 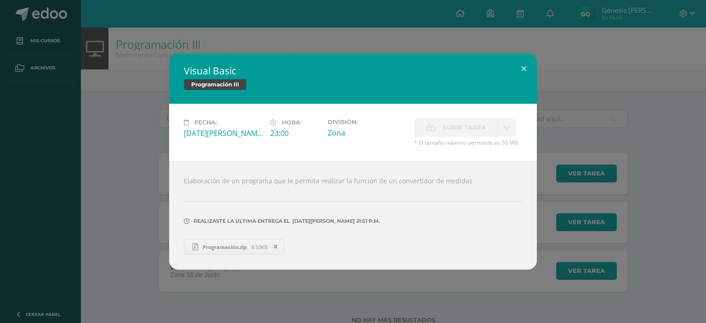 What do you see at coordinates (468, 143) in the screenshot?
I see `span: * El tamaño máximo permitido es 50 MB` at bounding box center [468, 143].